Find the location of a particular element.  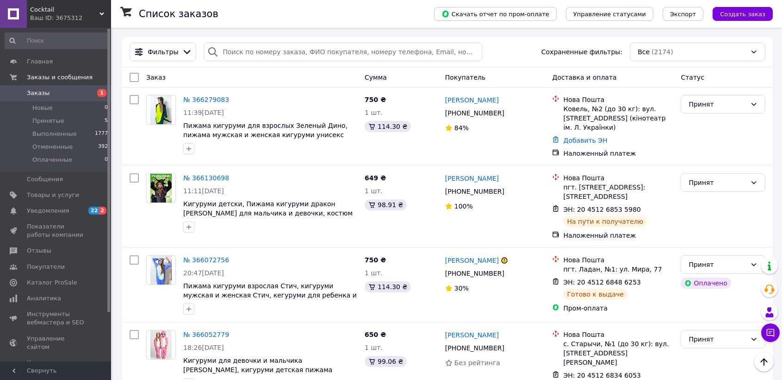

div: 99.06 ₴ is located at coordinates (386, 361).